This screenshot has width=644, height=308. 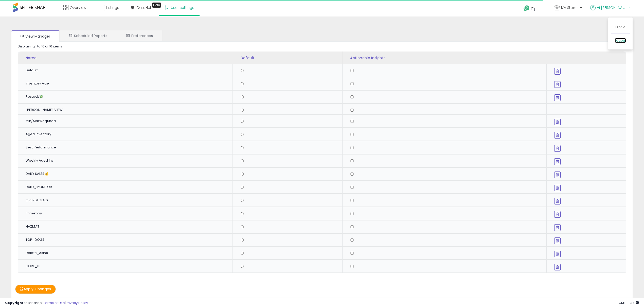 I want to click on div: TOP_DOGS, so click(x=127, y=240).